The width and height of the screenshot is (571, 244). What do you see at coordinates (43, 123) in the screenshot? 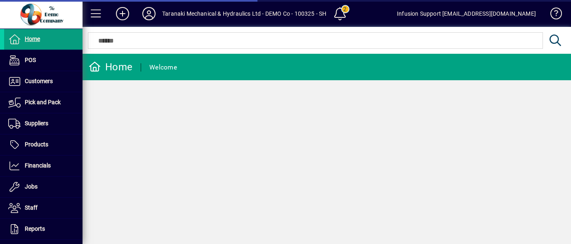
I see `a: Suppliers` at bounding box center [43, 123].